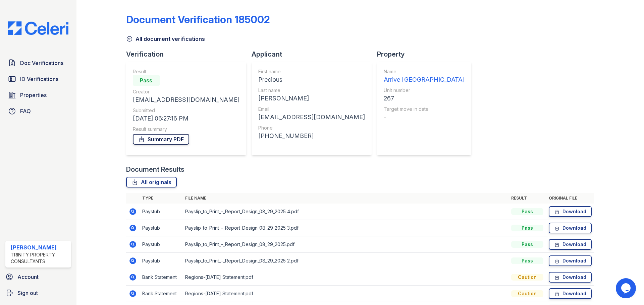 The height and width of the screenshot is (305, 644). Describe the element at coordinates (312, 80) in the screenshot. I see `div: Precious` at that location.